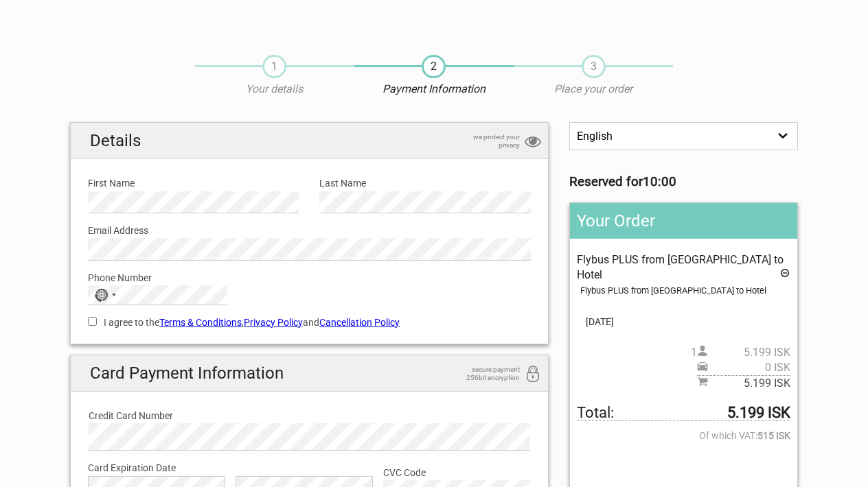 This screenshot has width=868, height=487. I want to click on label: Credit Card Number, so click(309, 416).